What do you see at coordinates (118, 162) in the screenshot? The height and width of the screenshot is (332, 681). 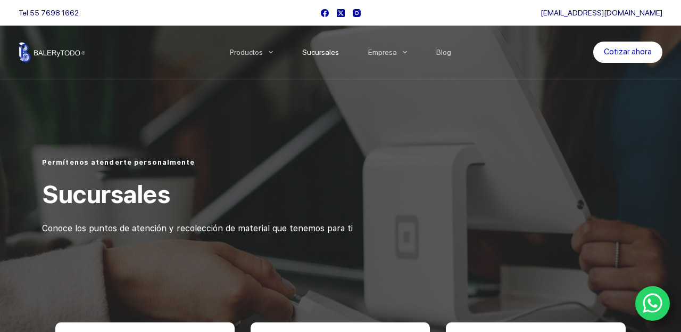 I see `span: Permítenos atenderte personalmente` at bounding box center [118, 162].